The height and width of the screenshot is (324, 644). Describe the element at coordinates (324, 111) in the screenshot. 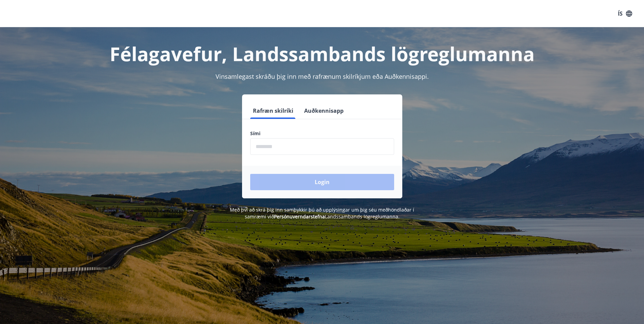

I see `button: Auðkennisapp` at that location.